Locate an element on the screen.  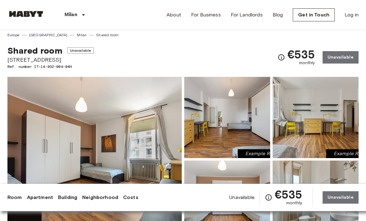
a: Shared room is located at coordinates (107, 35).